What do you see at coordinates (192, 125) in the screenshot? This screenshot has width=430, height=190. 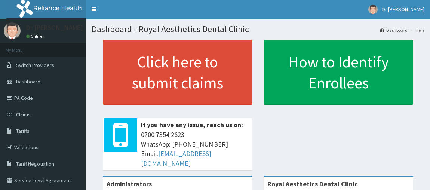 I see `b: If you have any issue, reach us on:` at bounding box center [192, 125].